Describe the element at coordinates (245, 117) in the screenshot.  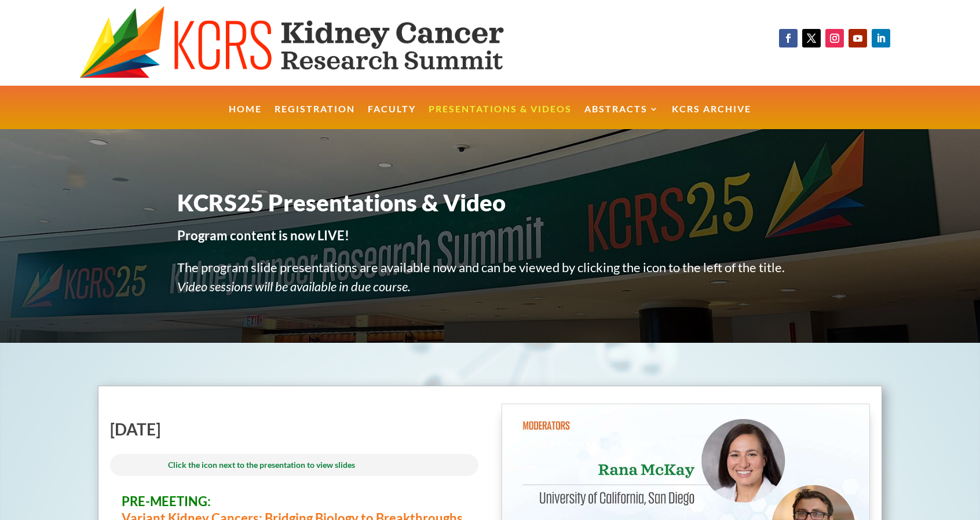
I see `a: Home` at that location.